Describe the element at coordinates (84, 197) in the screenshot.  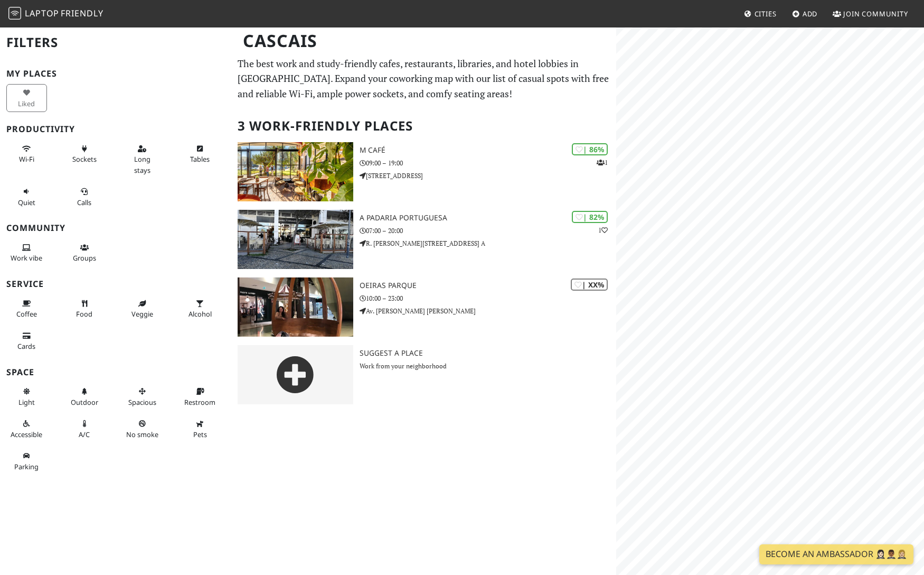
I see `button: Calls` at that location.